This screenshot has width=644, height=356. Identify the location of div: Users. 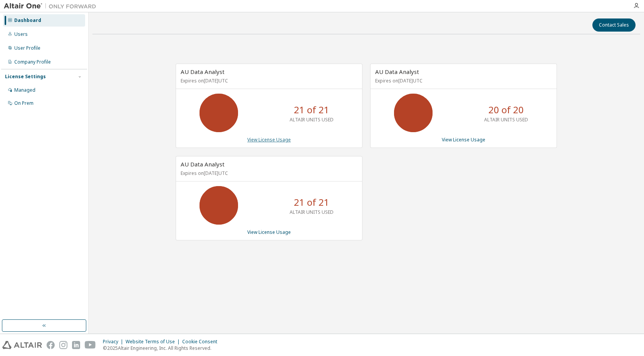
(21, 35).